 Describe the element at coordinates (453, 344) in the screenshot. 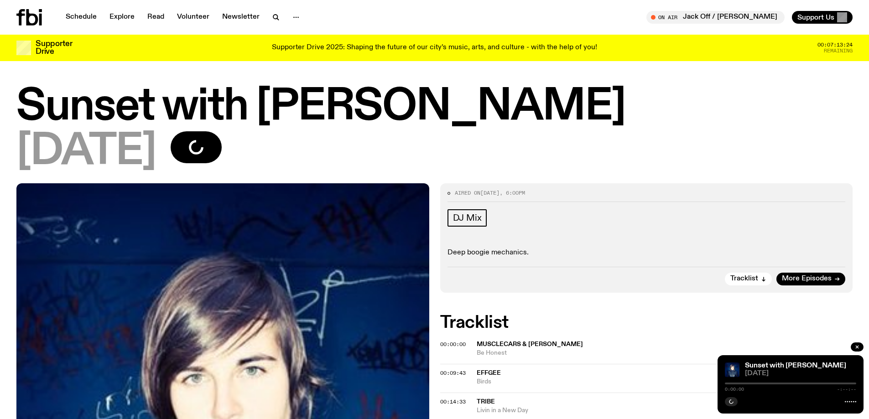

I see `button: 00:00:00` at that location.